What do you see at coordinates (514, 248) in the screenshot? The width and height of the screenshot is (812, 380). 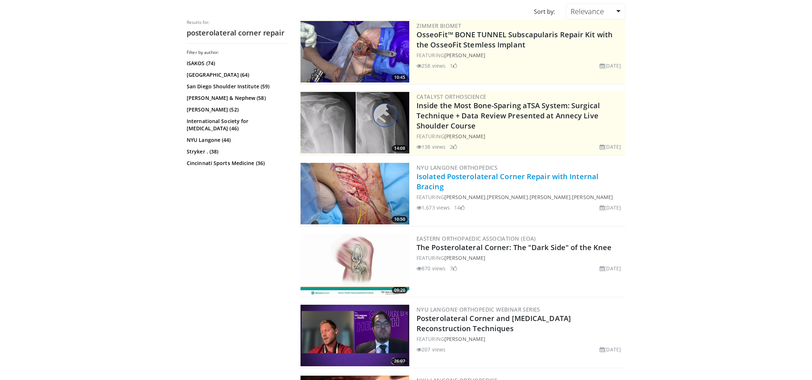 I see `a: The Posterolateral Corner: The "Dark Side" of the Knee` at bounding box center [514, 248].